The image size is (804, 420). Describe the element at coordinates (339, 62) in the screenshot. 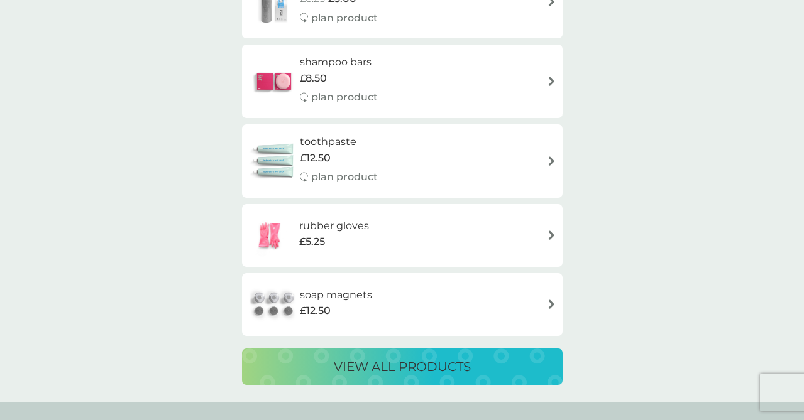

I see `h6: shampoo bars` at that location.